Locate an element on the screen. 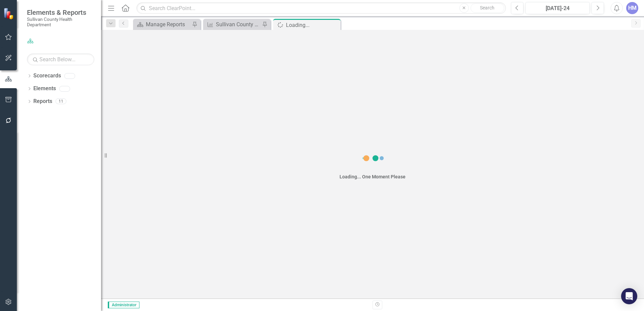 The width and height of the screenshot is (644, 311). a: Scorecards is located at coordinates (47, 76).